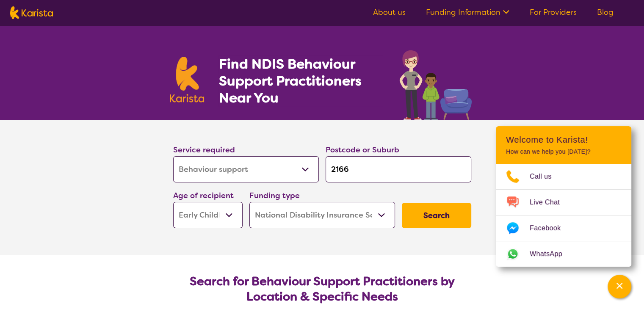 This screenshot has width=644, height=309. I want to click on ul: Choose channel, so click(564, 215).